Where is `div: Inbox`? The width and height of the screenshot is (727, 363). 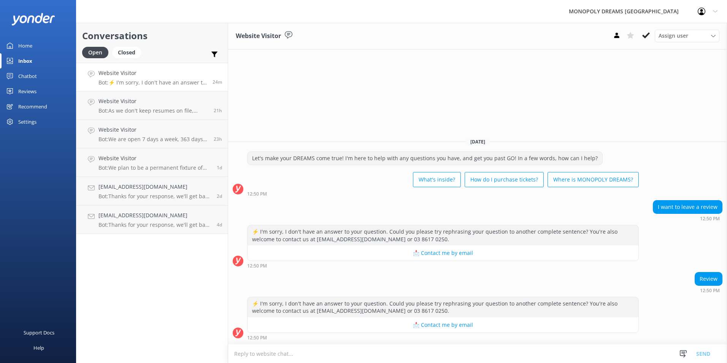 div: Inbox is located at coordinates (25, 61).